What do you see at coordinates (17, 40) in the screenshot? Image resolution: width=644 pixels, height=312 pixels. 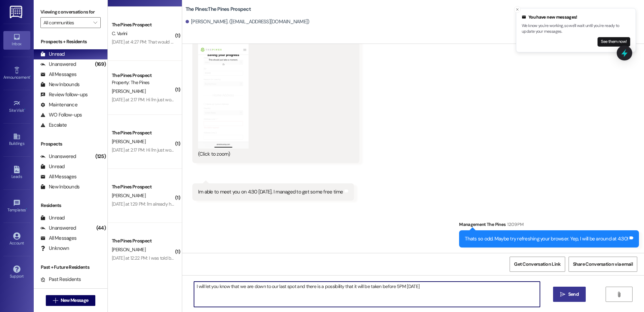 I see `a: Inbox` at bounding box center [17, 40].